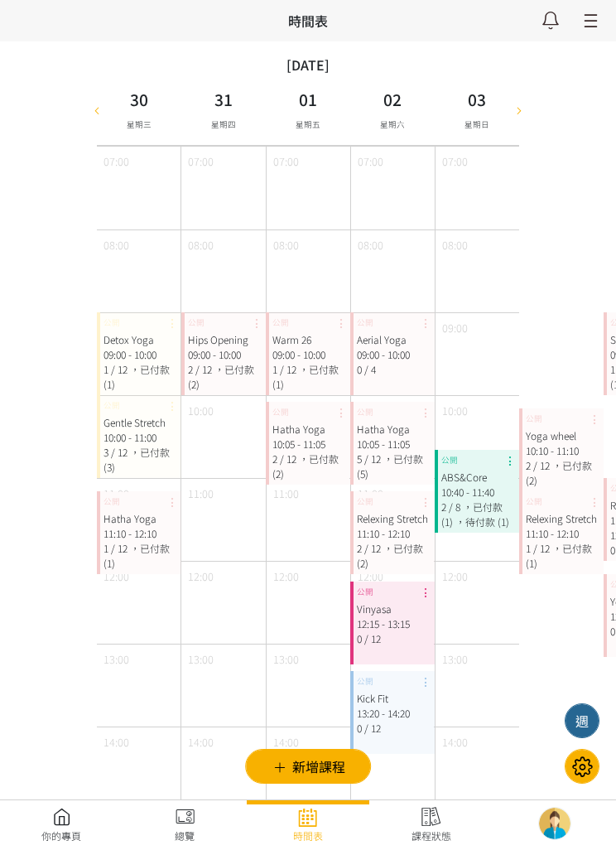  I want to click on div: Warm 26, so click(308, 340).